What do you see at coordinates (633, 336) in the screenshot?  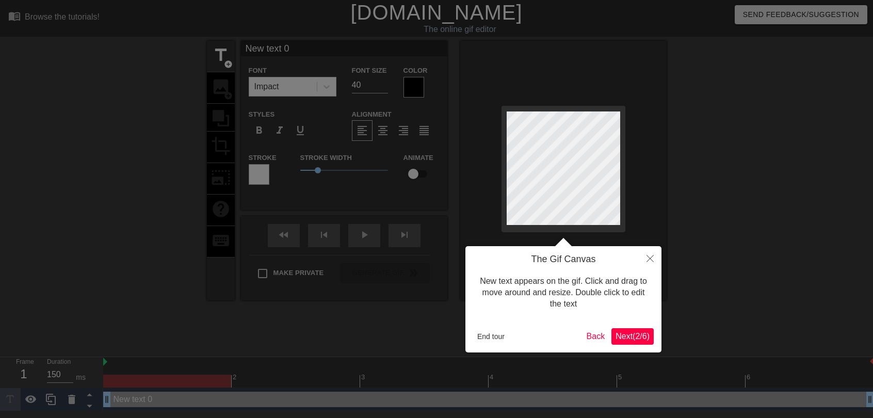 I see `span: Next ( 2 / 6 )` at bounding box center [633, 336].